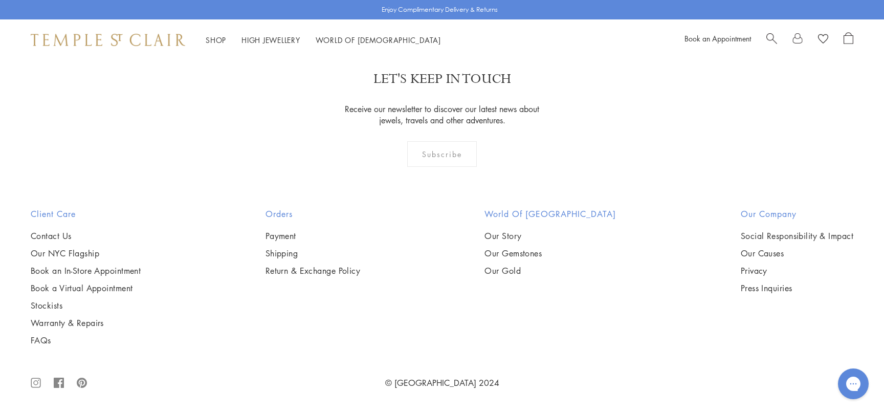  Describe the element at coordinates (85, 305) in the screenshot. I see `a: Stockists` at that location.